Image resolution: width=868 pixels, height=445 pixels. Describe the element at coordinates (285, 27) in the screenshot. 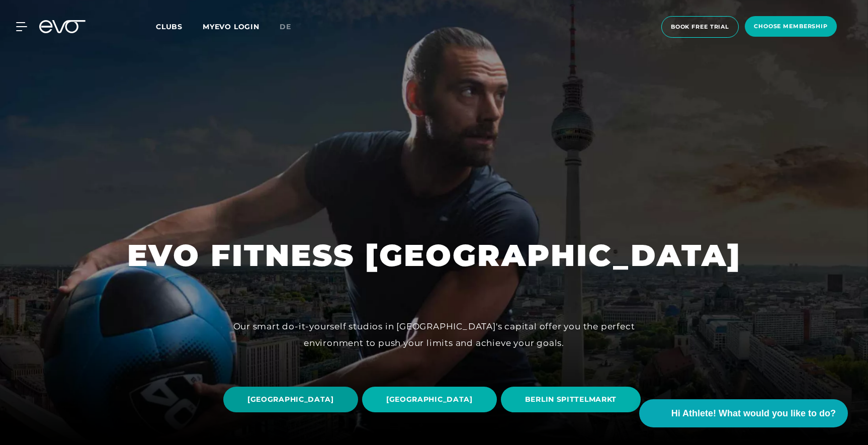

I see `span: de` at that location.